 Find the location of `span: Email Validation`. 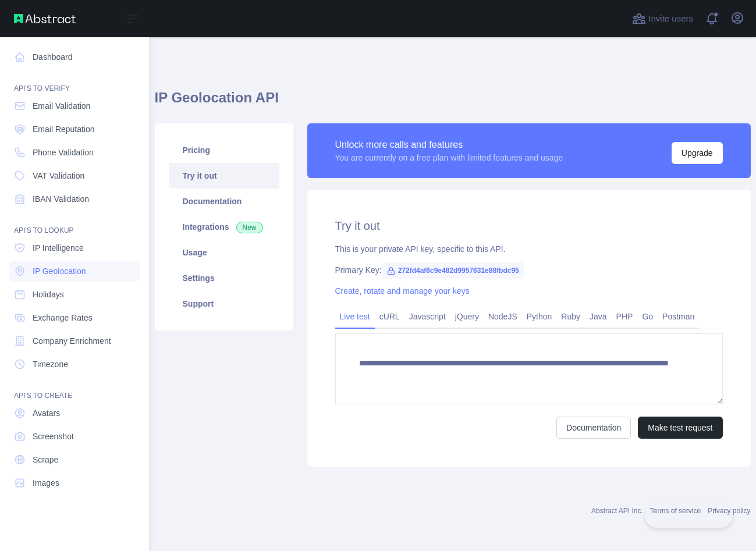

span: Email Validation is located at coordinates (61, 106).